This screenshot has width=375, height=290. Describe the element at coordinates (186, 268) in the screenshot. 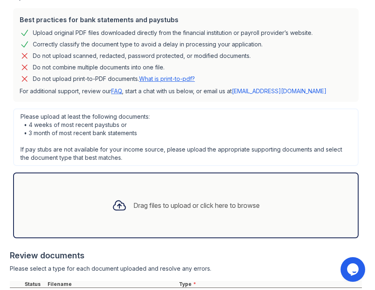

I see `div: Please select a type for each document uploaded and resolve any errors.` at that location.